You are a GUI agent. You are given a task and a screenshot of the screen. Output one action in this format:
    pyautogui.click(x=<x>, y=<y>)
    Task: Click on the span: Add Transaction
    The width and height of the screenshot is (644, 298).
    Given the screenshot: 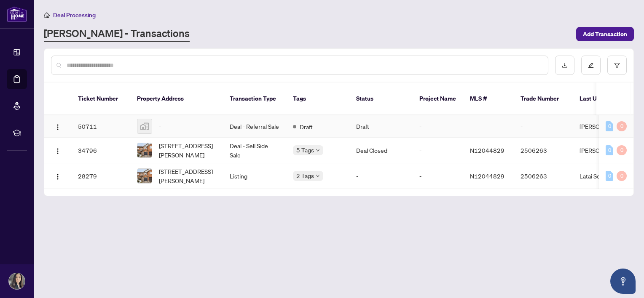 What is the action you would take?
    pyautogui.click(x=605, y=34)
    